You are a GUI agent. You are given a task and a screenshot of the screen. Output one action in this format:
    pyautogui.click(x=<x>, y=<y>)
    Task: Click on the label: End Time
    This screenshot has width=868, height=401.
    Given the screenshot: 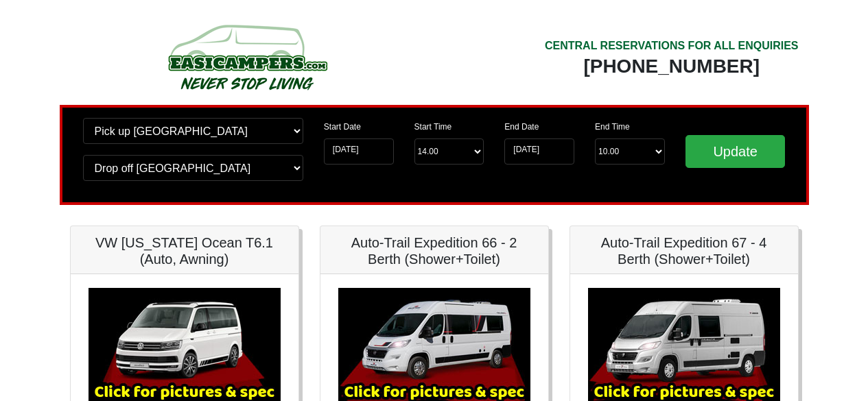 What is the action you would take?
    pyautogui.click(x=612, y=127)
    